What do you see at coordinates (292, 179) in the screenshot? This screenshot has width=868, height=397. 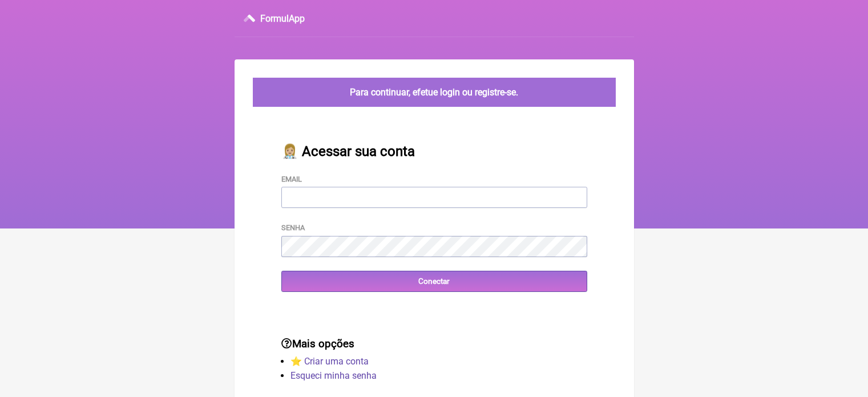 I see `label: Email` at bounding box center [292, 179].